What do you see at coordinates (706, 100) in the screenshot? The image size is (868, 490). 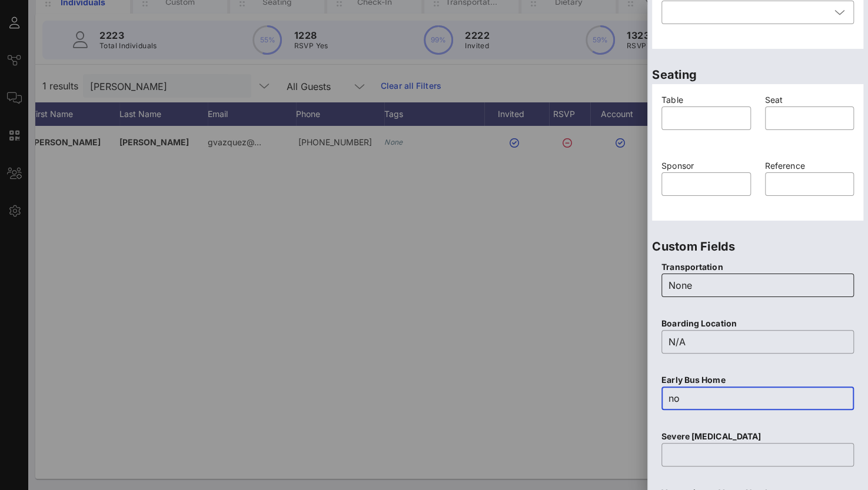 I see `p: Table` at bounding box center [706, 100].